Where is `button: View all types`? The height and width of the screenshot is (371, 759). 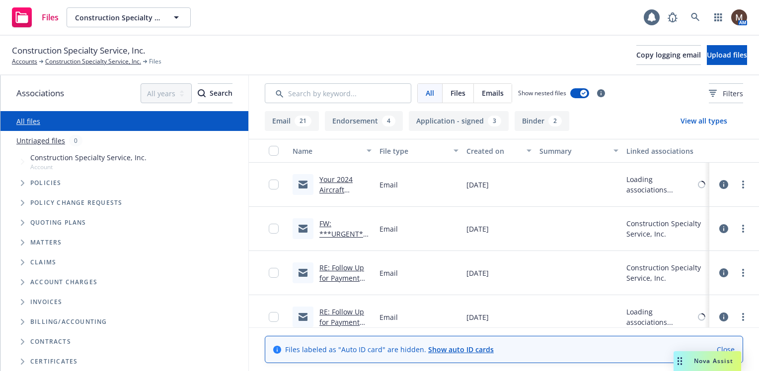 button: View all types is located at coordinates (703, 121).